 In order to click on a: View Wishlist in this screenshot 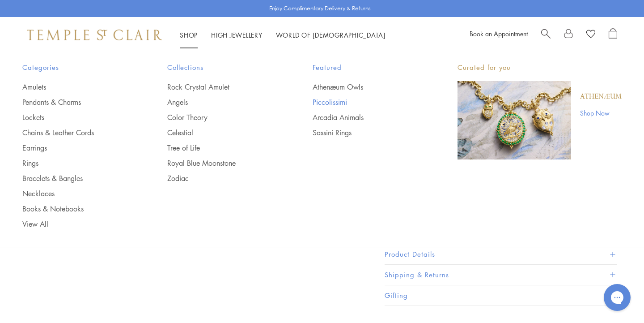, I will do `click(590, 35)`.